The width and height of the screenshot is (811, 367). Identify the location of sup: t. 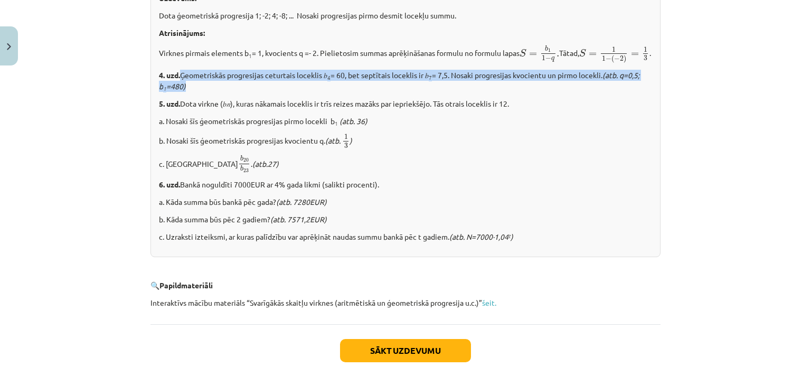
(510, 236).